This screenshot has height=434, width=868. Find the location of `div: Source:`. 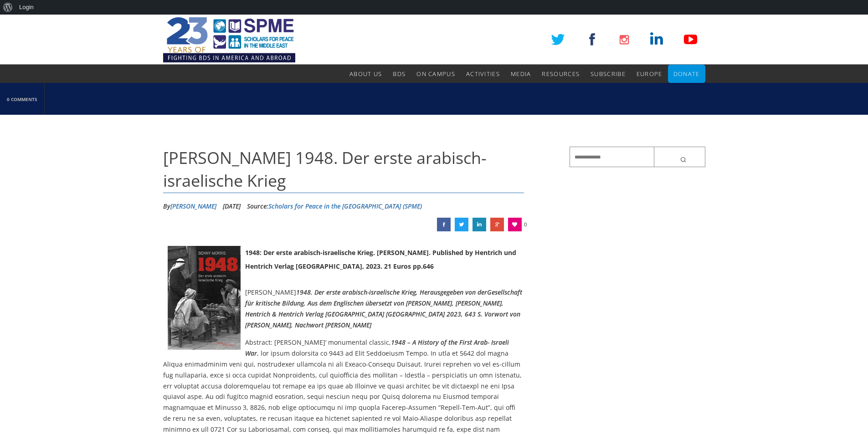

div: Source: is located at coordinates (334, 206).